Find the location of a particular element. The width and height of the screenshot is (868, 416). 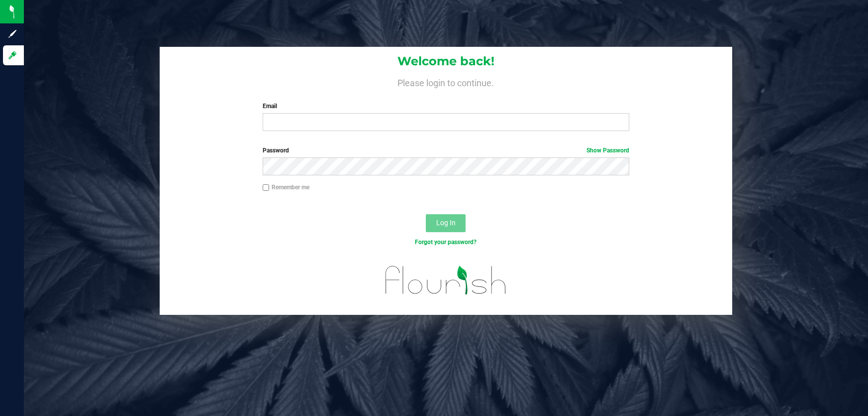

h4: Please login to continue. is located at coordinates (446, 82).